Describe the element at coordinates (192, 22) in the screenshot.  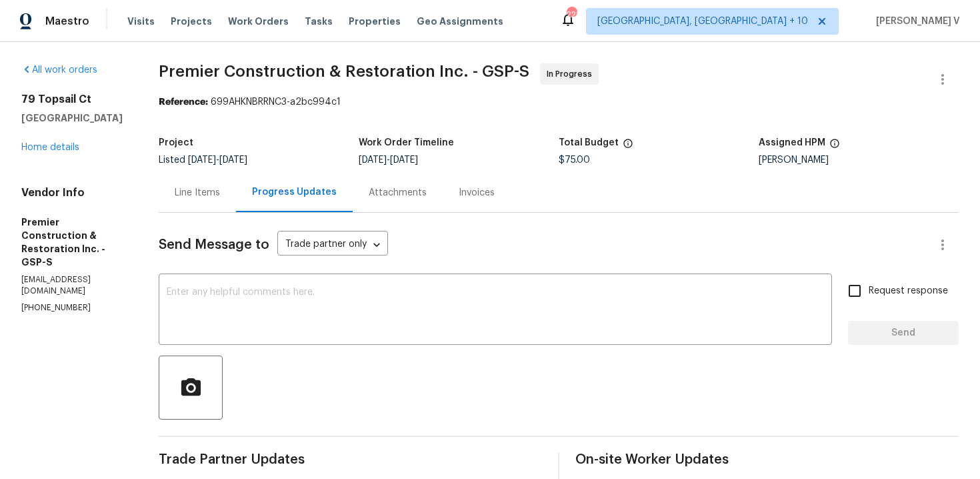
I see `span: Projects` at that location.